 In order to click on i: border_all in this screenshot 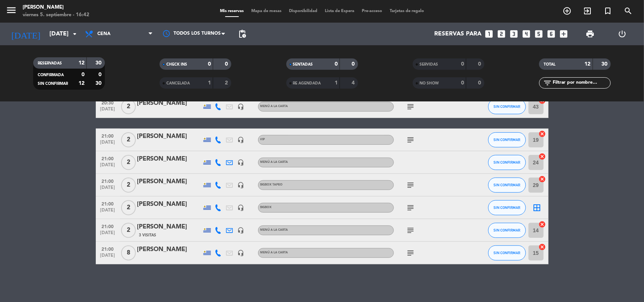, I will do `click(538, 208)`.